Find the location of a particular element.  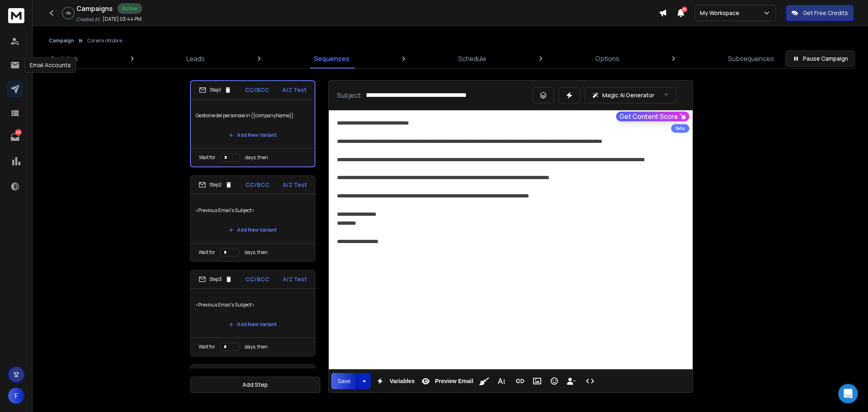

p: Leads is located at coordinates (195, 59).